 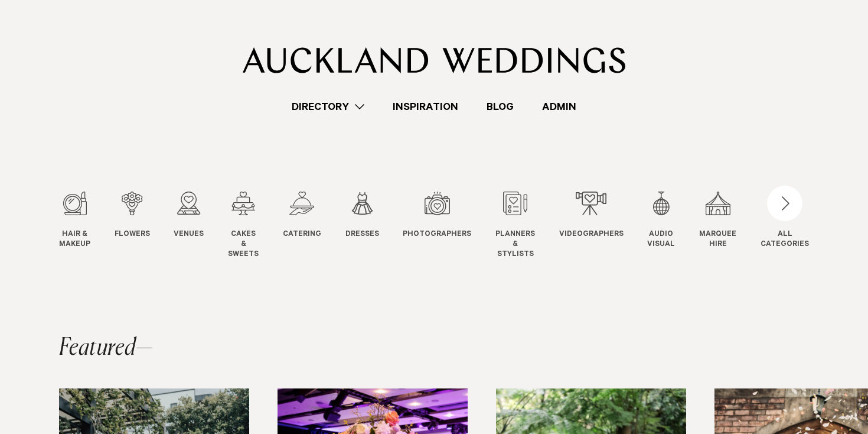 I want to click on button: ALLCATEGORIES, so click(x=785, y=219).